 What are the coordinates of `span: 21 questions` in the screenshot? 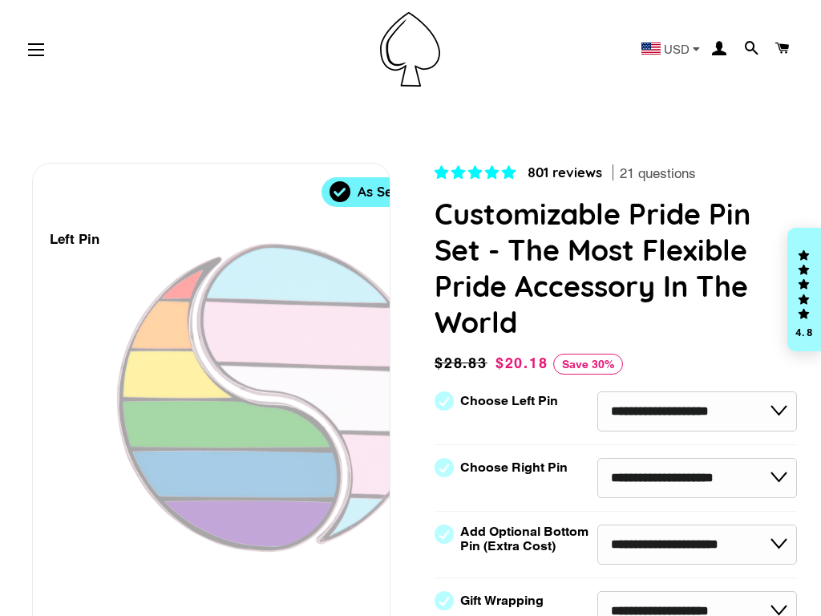 It's located at (657, 174).